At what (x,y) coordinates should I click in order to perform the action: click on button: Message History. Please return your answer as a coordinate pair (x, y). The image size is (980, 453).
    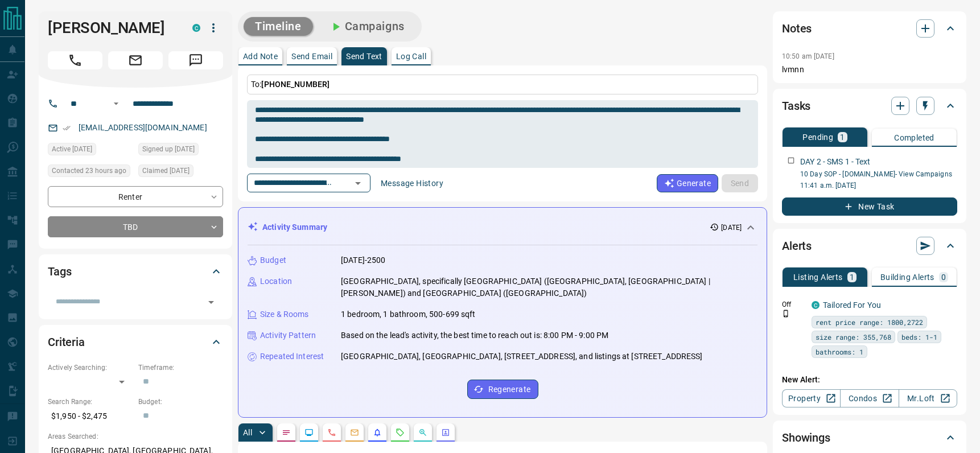
    Looking at the image, I should click on (412, 183).